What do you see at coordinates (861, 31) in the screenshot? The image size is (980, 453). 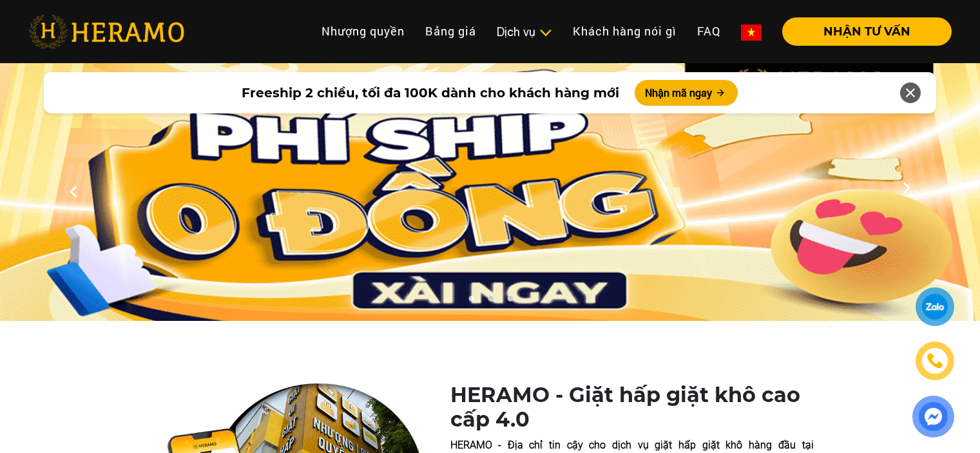 I see `a: NHẬN TƯ VẤN` at bounding box center [861, 31].